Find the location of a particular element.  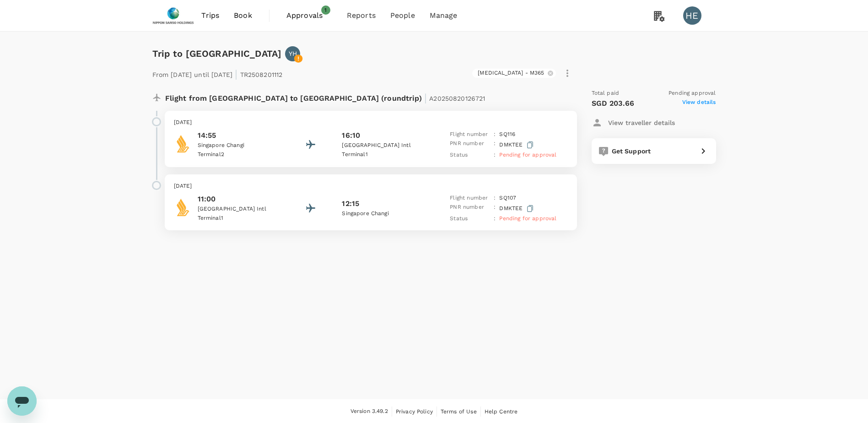

span: Total paid is located at coordinates (605, 93).